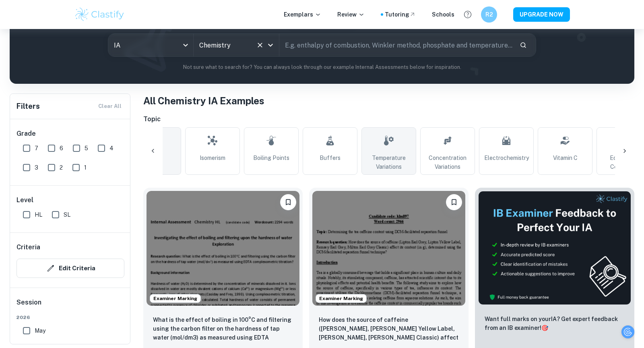  What do you see at coordinates (489, 15) in the screenshot?
I see `h6: R2` at bounding box center [489, 15].